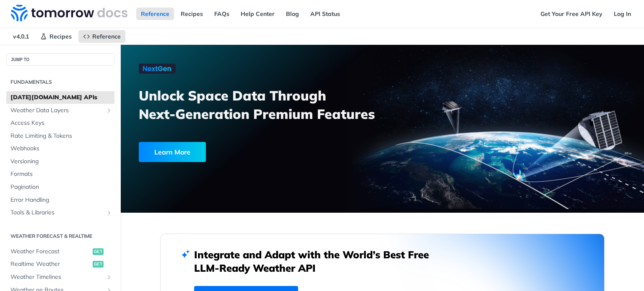 The width and height of the screenshot is (644, 291). What do you see at coordinates (109, 110) in the screenshot?
I see `button: Show subpages for Weather Data Layers` at bounding box center [109, 110].